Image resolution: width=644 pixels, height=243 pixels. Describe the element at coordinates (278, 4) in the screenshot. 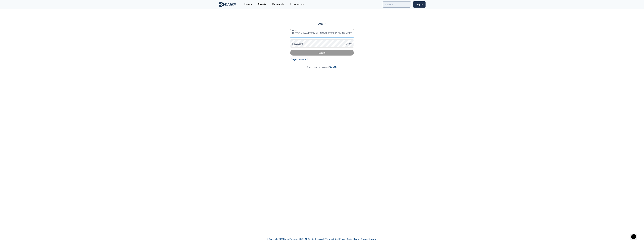

I see `div: Research` at that location.